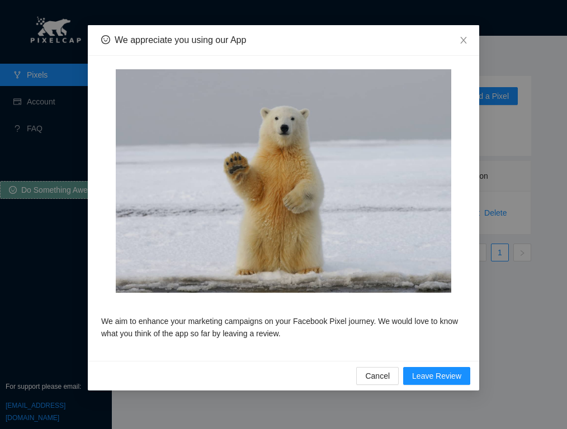  Describe the element at coordinates (464, 41) in the screenshot. I see `button: Close` at that location.